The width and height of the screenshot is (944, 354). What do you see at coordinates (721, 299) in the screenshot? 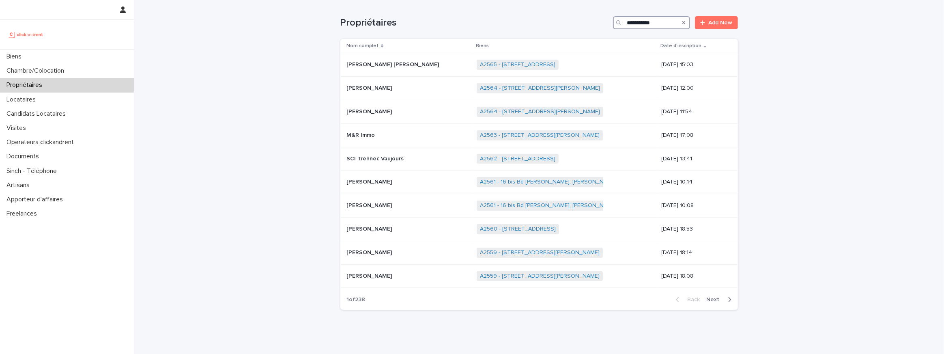
I see `button: Next` at bounding box center [721, 299].